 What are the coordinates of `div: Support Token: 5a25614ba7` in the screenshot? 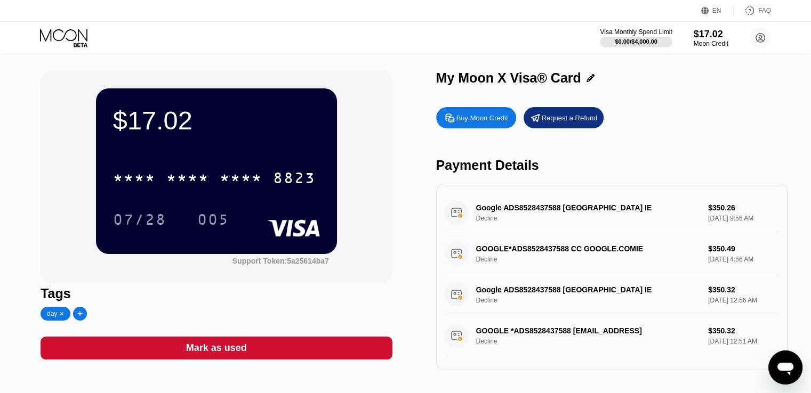 It's located at (280, 261).